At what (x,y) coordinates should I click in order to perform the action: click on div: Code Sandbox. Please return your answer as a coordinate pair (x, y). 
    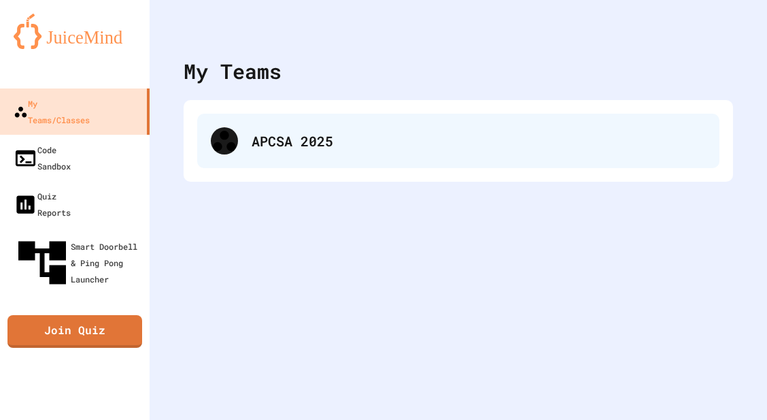
    Looking at the image, I should click on (42, 158).